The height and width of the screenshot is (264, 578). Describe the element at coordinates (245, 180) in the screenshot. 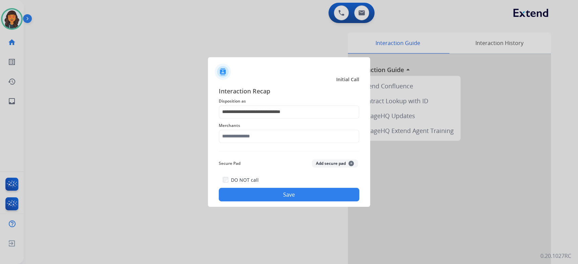

I see `label: DO NOT call` at that location.